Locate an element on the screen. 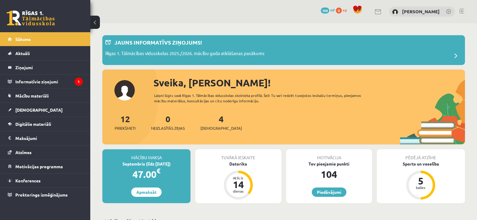 The height and width of the screenshot is (220, 477). p: Jauns informatīvs ziņojums! is located at coordinates (158, 42).